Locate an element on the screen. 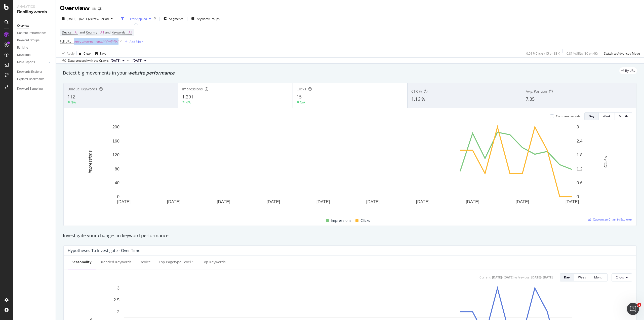 The width and height of the screenshot is (644, 320). text: 0.6 is located at coordinates (579, 183).